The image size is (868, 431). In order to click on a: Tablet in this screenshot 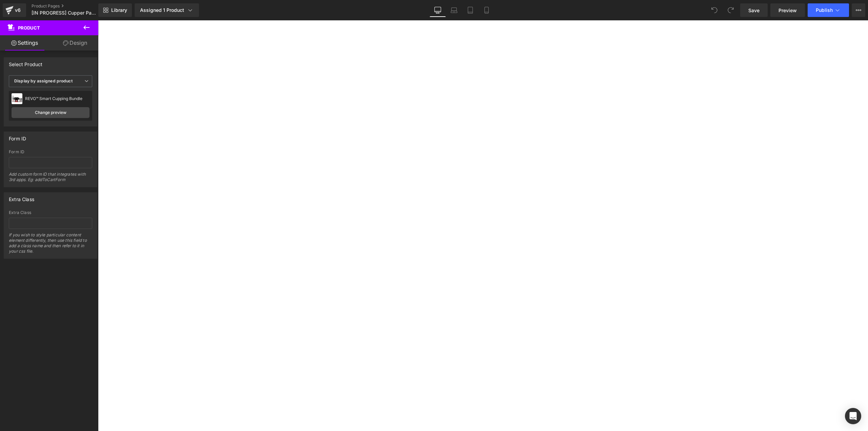, I will do `click(470, 10)`.